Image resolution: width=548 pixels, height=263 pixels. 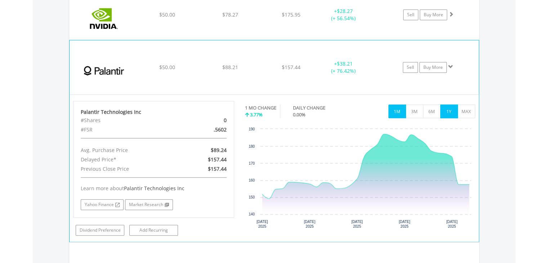 I want to click on div: Chart. Highcharts interactive chart., so click(x=360, y=179).